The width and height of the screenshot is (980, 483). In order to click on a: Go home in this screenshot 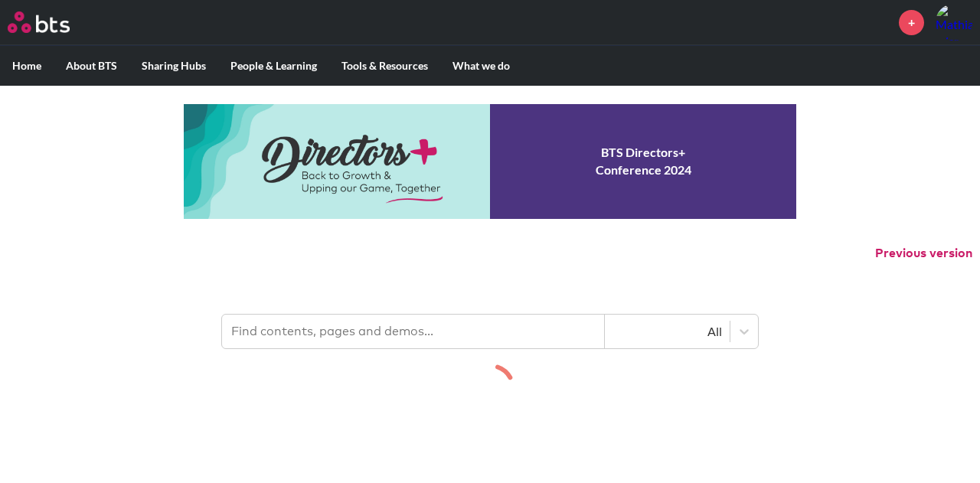, I will do `click(53, 22)`.